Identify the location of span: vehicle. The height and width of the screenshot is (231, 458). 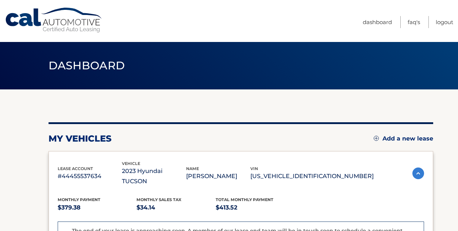
(131, 163).